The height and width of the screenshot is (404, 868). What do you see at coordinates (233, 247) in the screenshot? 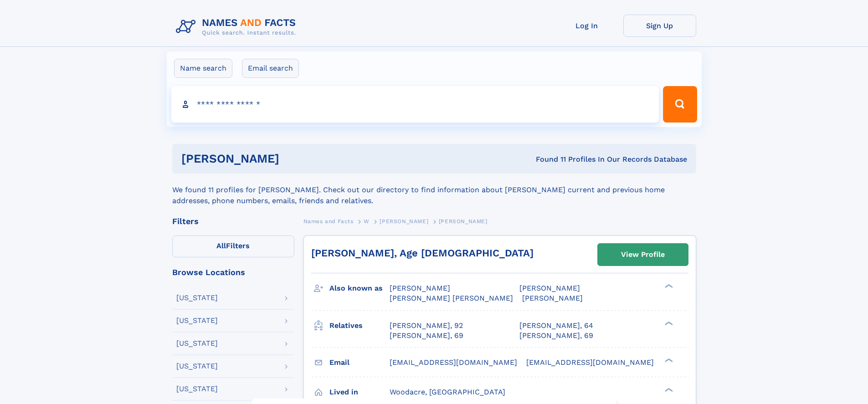
I see `label: Filters` at bounding box center [233, 247].